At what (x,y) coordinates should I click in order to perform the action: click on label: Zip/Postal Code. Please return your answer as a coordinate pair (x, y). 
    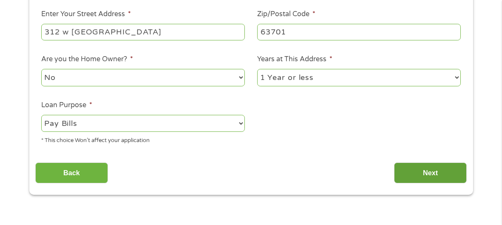
    Looking at the image, I should click on (286, 14).